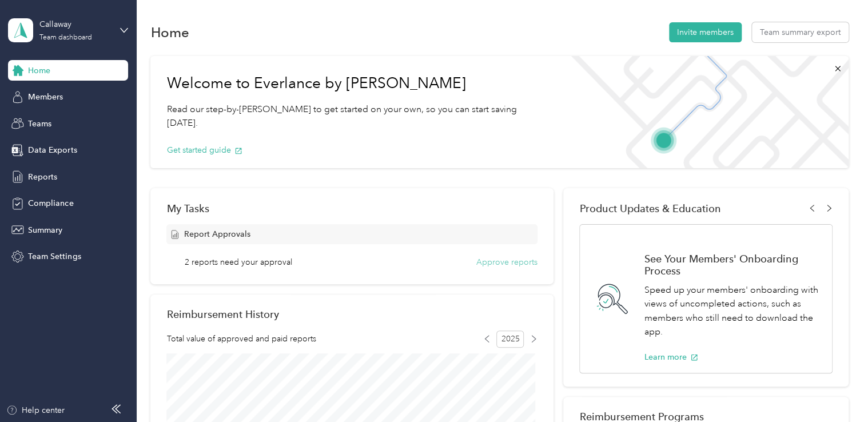  I want to click on h2: Reimbursement History, so click(222, 314).